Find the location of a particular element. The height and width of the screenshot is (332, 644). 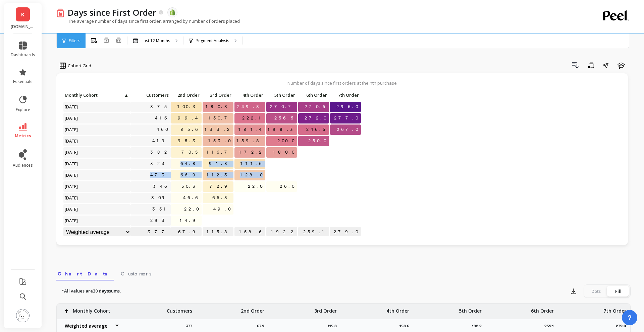

span: dashboards is located at coordinates (23, 55).